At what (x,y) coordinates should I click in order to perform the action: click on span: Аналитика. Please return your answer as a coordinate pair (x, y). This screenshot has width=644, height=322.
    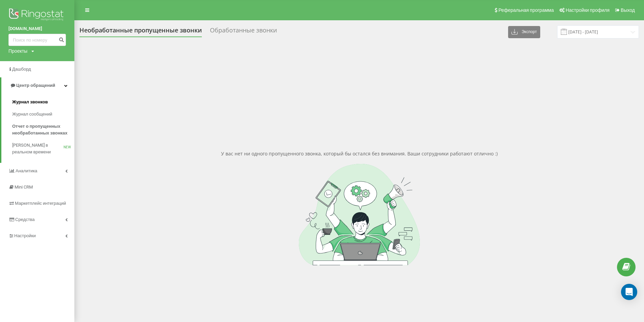
    Looking at the image, I should click on (26, 171).